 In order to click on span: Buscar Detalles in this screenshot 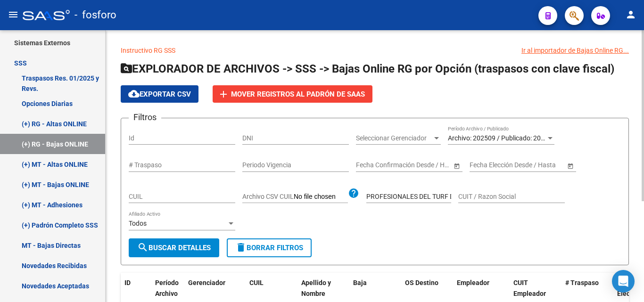, I will do `click(174, 248)`.